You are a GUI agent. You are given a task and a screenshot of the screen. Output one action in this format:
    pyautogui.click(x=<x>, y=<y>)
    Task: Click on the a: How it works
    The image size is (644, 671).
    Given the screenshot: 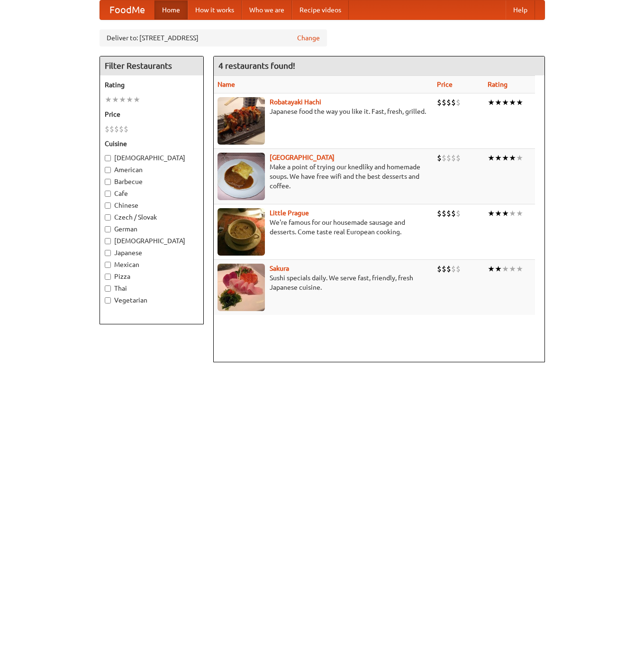 What is the action you would take?
    pyautogui.click(x=215, y=10)
    